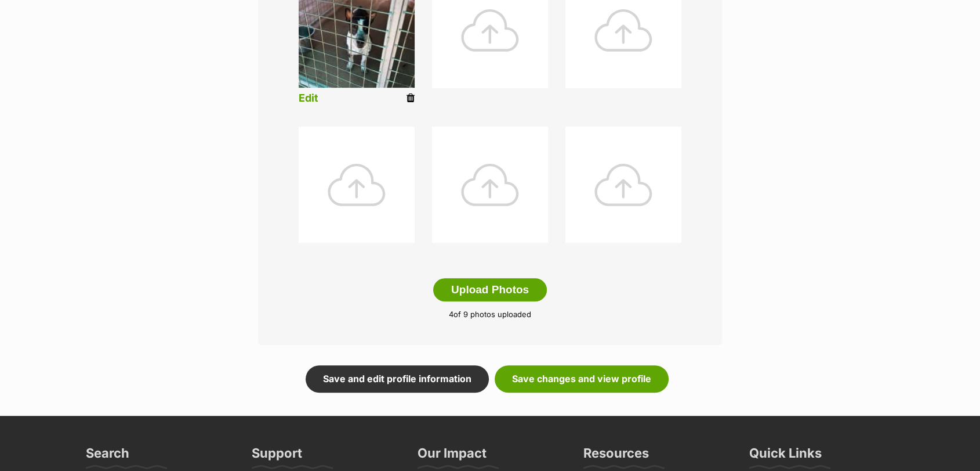 This screenshot has height=471, width=980. What do you see at coordinates (308, 98) in the screenshot?
I see `a: Edit` at bounding box center [308, 98].